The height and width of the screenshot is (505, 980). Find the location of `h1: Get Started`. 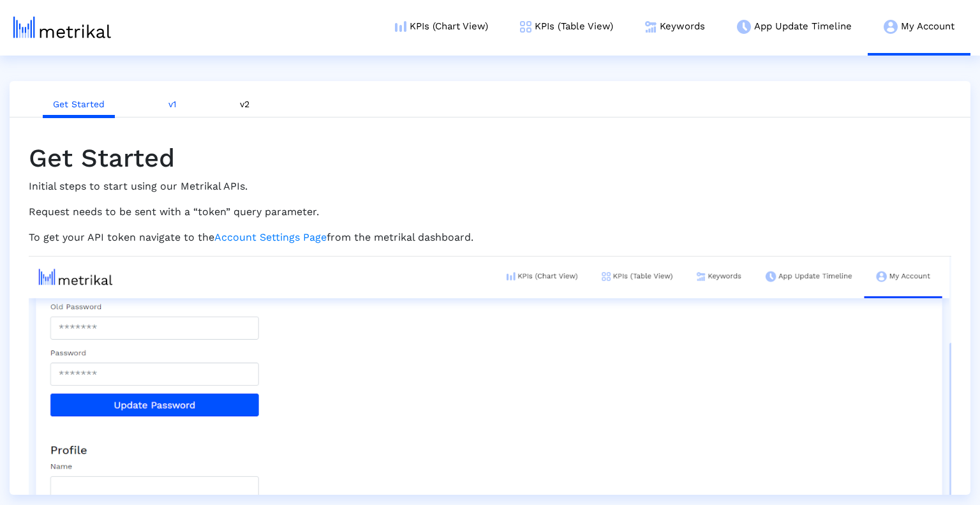

h1: Get Started is located at coordinates (490, 158).